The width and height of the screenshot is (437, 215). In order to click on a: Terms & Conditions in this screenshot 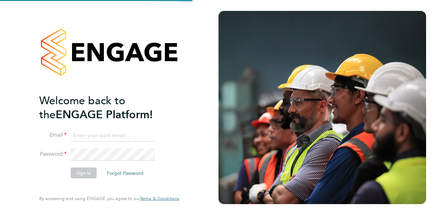, I will do `click(159, 199)`.